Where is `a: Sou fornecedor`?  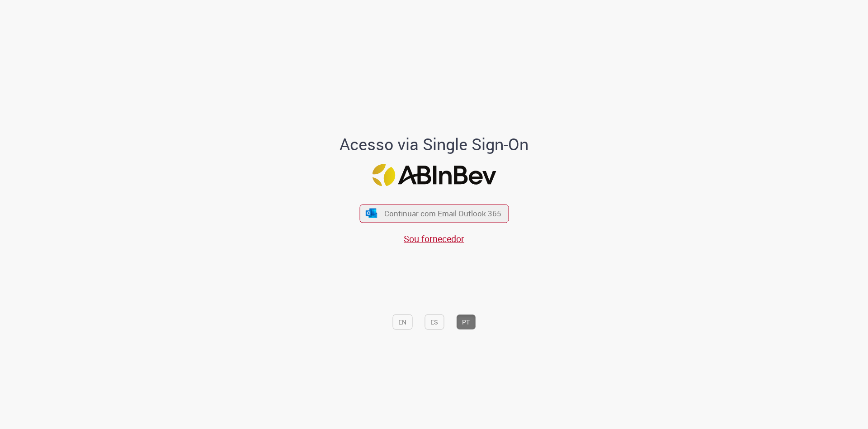
a: Sou fornecedor is located at coordinates (434, 238).